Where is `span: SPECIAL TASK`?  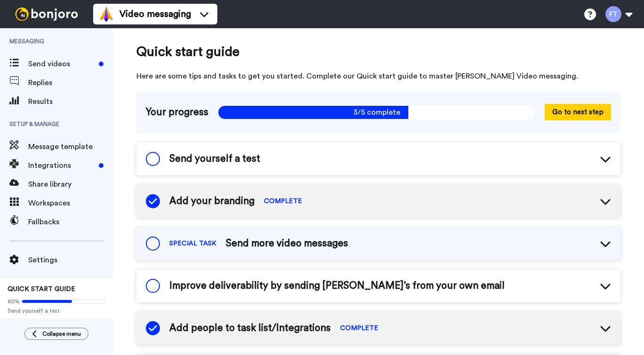
span: SPECIAL TASK is located at coordinates (193, 244).